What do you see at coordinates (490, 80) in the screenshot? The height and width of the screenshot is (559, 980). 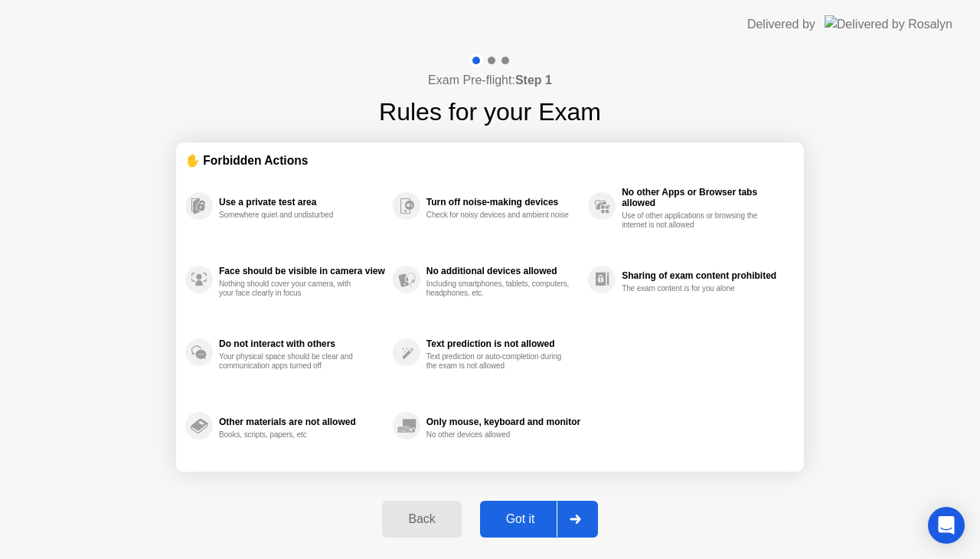 I see `h4: Exam Pre-flight:` at bounding box center [490, 80].